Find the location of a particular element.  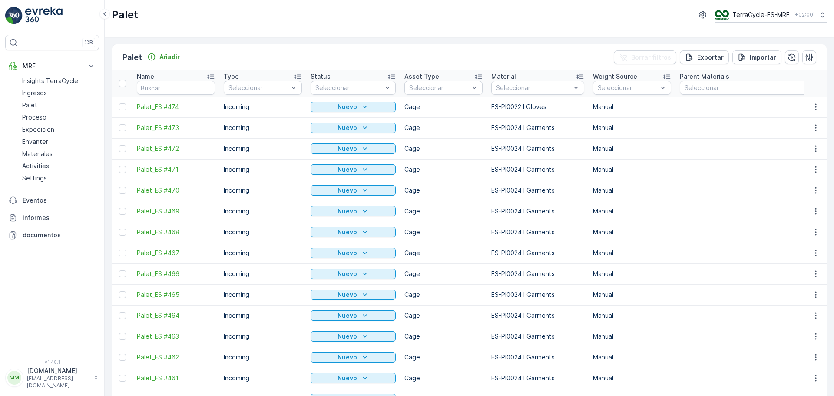

a: Insights TerraCycle is located at coordinates (59, 81).